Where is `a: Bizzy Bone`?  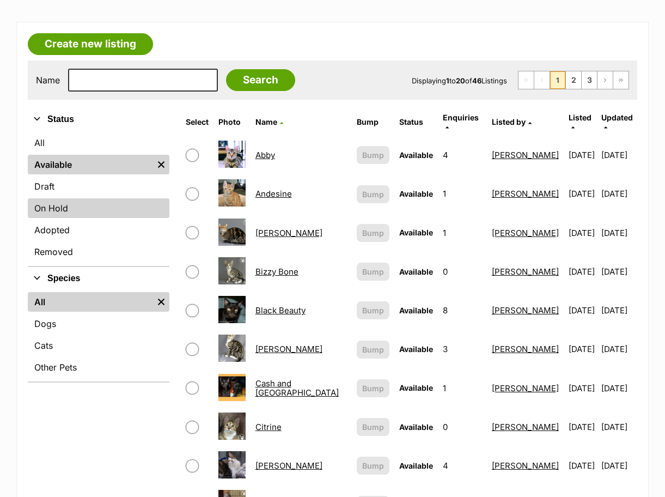 a: Bizzy Bone is located at coordinates (277, 271).